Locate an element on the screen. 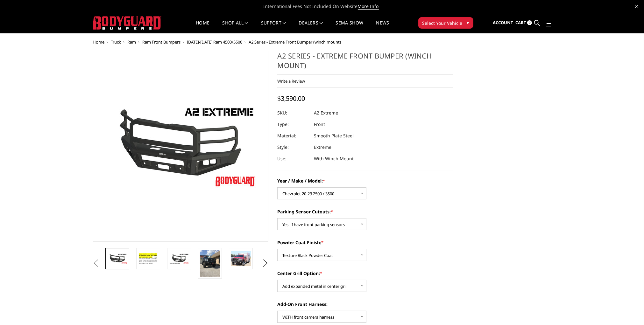  span: Truck is located at coordinates (116, 42).